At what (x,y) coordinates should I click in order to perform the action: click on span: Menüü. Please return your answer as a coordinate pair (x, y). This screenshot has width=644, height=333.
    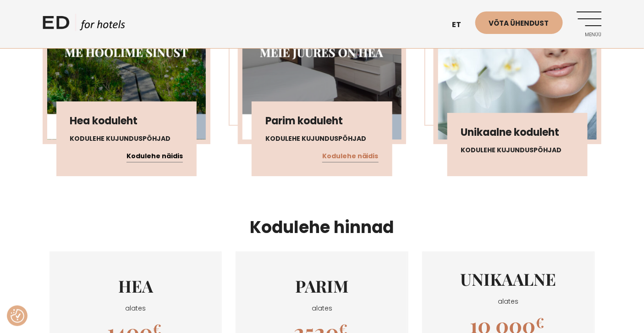
    Looking at the image, I should click on (589, 35).